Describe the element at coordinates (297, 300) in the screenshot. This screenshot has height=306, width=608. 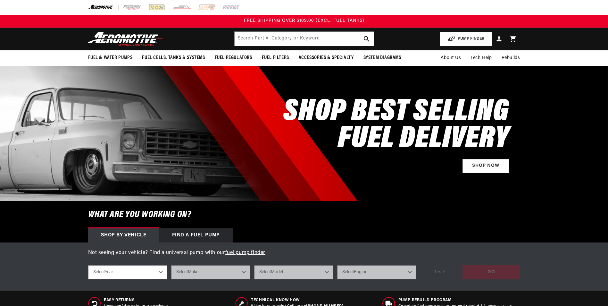
I see `span: Technical Know How` at that location.